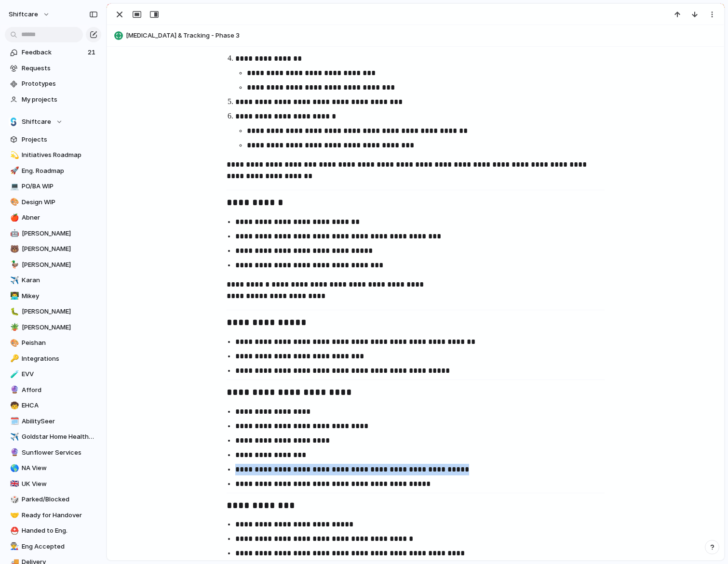 This screenshot has width=728, height=564. I want to click on span: Ready for Handover, so click(60, 515).